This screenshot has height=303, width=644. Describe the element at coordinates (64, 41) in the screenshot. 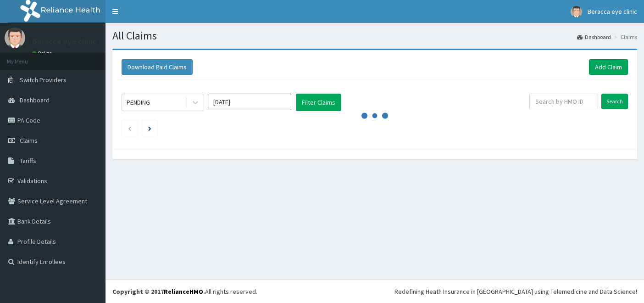

I see `p: Beracca eye clinic` at that location.